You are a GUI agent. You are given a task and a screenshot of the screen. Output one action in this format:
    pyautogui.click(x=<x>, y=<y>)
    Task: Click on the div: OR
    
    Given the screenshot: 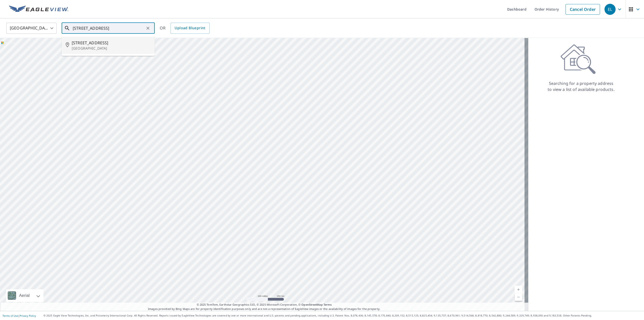 What is the action you would take?
    pyautogui.click(x=185, y=28)
    